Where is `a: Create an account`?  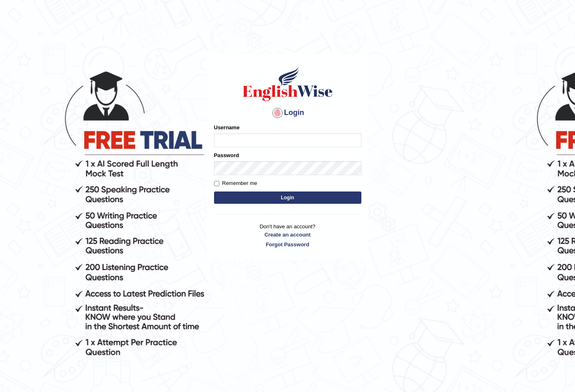
a: Create an account is located at coordinates (288, 235).